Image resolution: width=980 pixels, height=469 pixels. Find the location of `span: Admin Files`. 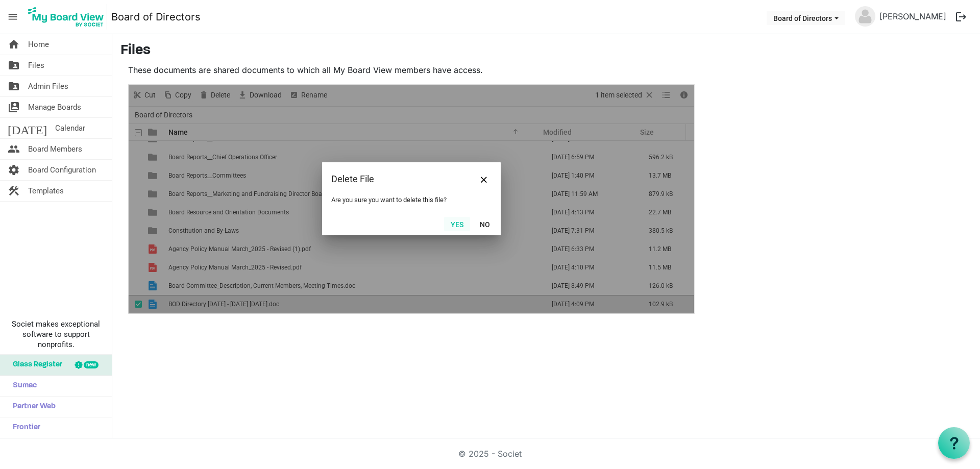

span: Admin Files is located at coordinates (48, 87).